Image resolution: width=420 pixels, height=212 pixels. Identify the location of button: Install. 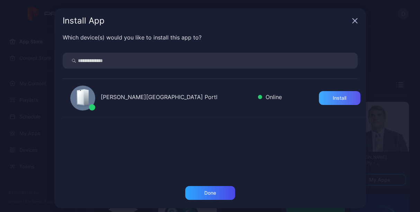
(339, 98).